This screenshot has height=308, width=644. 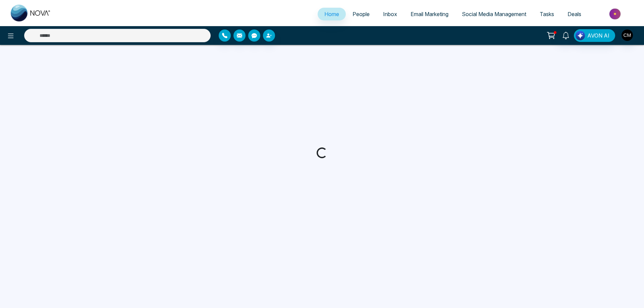 What do you see at coordinates (495, 14) in the screenshot?
I see `a: Social Media Management` at bounding box center [495, 14].